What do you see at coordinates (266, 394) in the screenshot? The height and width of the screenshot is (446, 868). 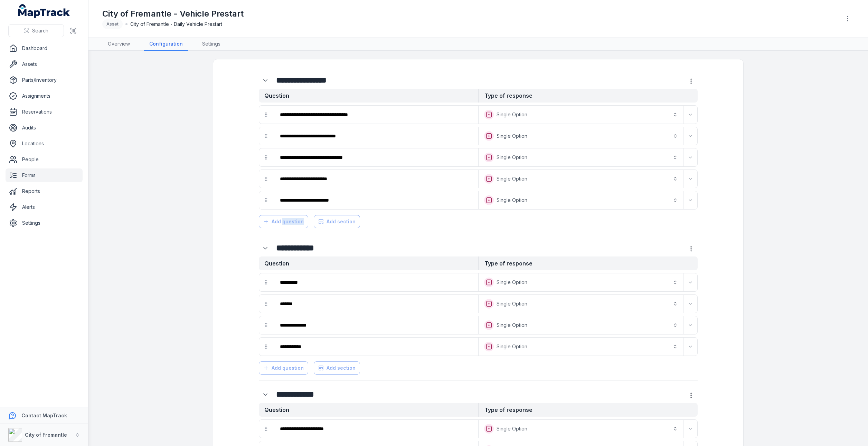 I see `div: :rcu:-form-item-label` at bounding box center [266, 394].